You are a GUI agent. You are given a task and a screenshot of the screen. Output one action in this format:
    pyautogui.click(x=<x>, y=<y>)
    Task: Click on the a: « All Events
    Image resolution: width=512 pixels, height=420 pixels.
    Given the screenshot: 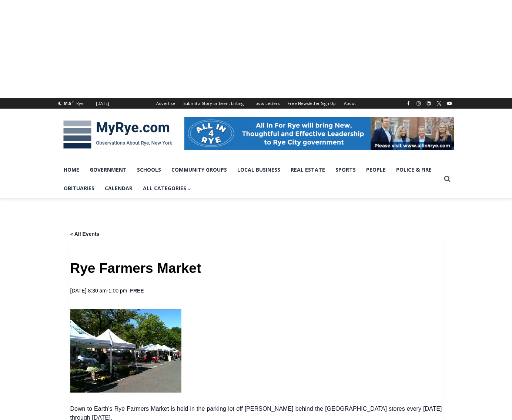 What is the action you would take?
    pyautogui.click(x=85, y=234)
    